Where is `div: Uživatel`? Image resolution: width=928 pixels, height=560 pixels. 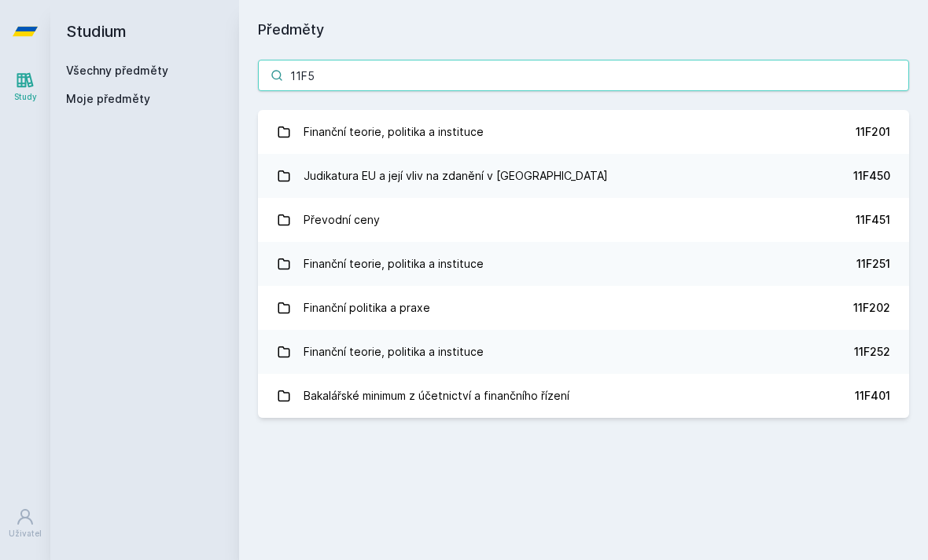
div: Uživatel is located at coordinates (25, 534).